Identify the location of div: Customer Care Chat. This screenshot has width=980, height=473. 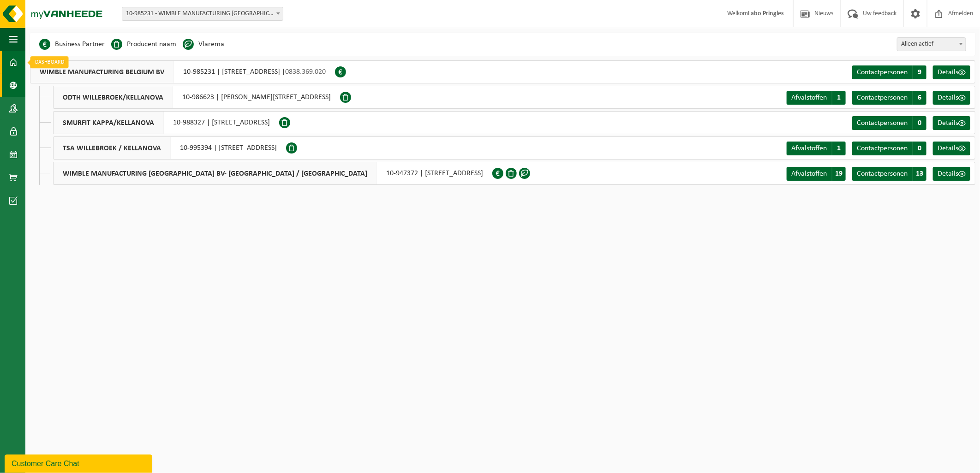
(74, 11).